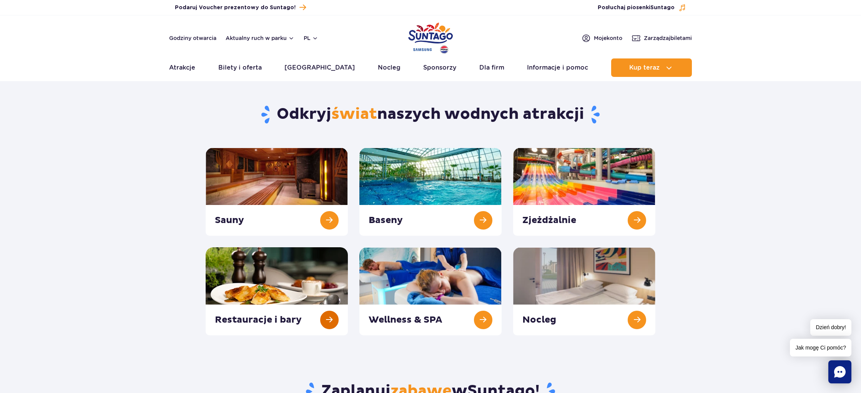  Describe the element at coordinates (354, 114) in the screenshot. I see `span: świat` at that location.